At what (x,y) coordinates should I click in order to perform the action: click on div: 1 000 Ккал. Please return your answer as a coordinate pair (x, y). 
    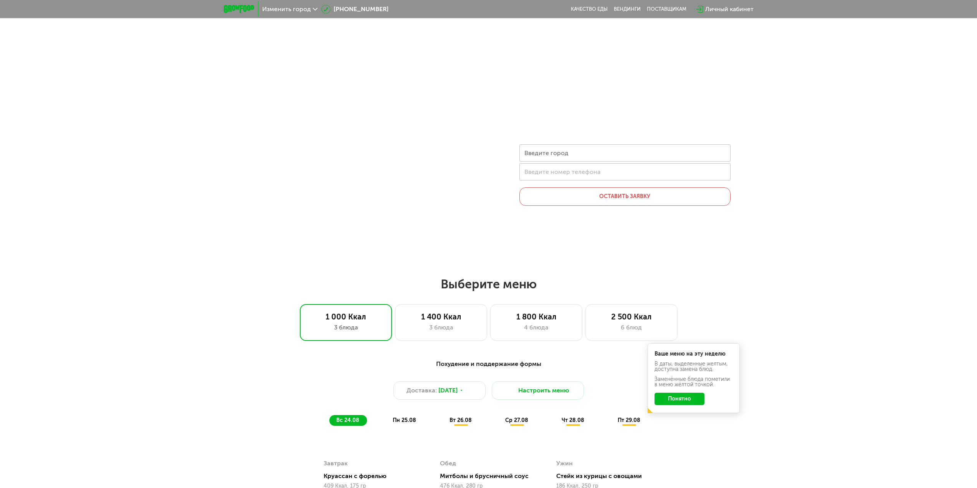
    Looking at the image, I should click on (346, 317).